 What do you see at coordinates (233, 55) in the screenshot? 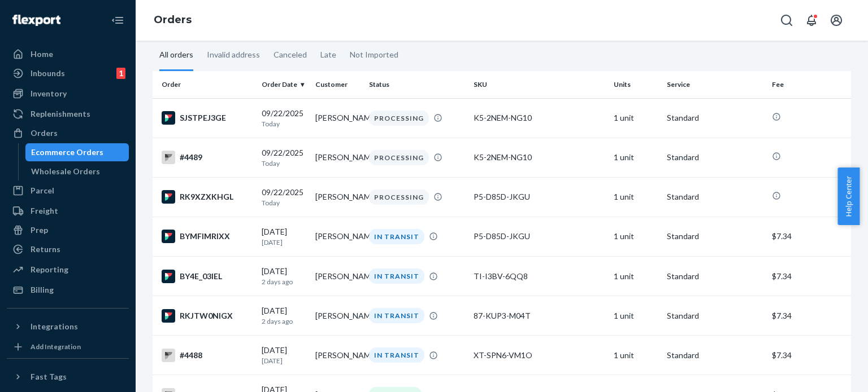
I see `div: Invalid address` at bounding box center [233, 55].